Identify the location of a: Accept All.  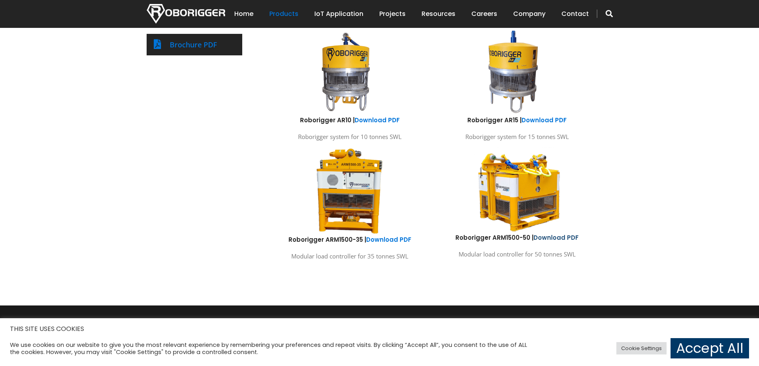
(710, 348).